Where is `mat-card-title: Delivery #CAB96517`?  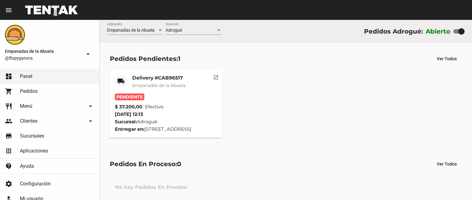
mat-card-title: Delivery #CAB96517 is located at coordinates (159, 78).